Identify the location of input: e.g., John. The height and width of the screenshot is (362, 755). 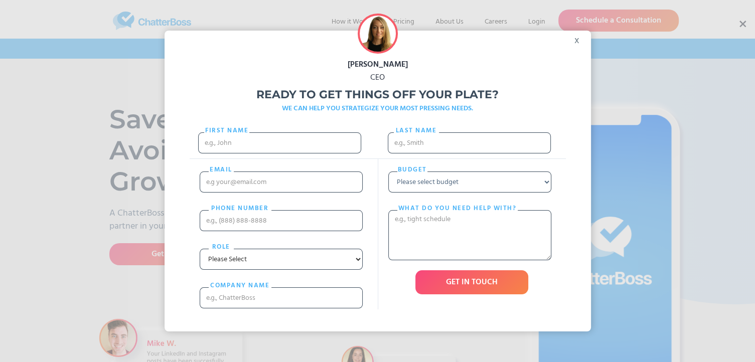
(279, 143).